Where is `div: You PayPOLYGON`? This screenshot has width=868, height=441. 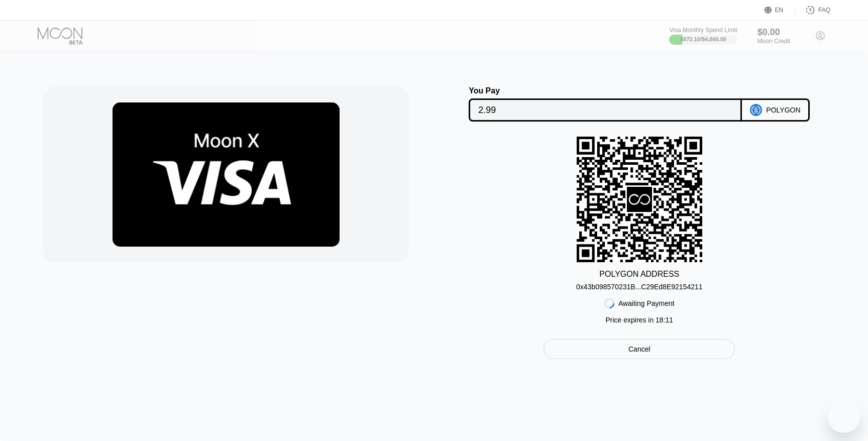 div: You PayPOLYGON is located at coordinates (640, 104).